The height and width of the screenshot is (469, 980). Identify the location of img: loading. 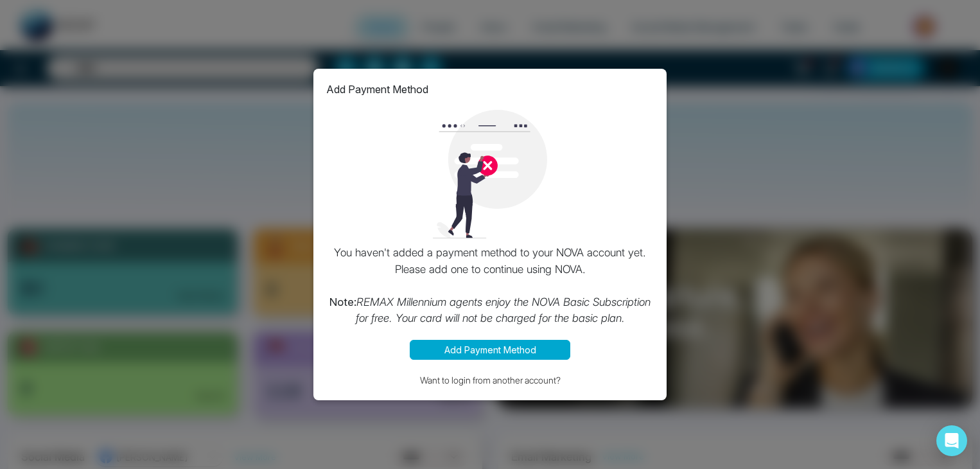
(490, 174).